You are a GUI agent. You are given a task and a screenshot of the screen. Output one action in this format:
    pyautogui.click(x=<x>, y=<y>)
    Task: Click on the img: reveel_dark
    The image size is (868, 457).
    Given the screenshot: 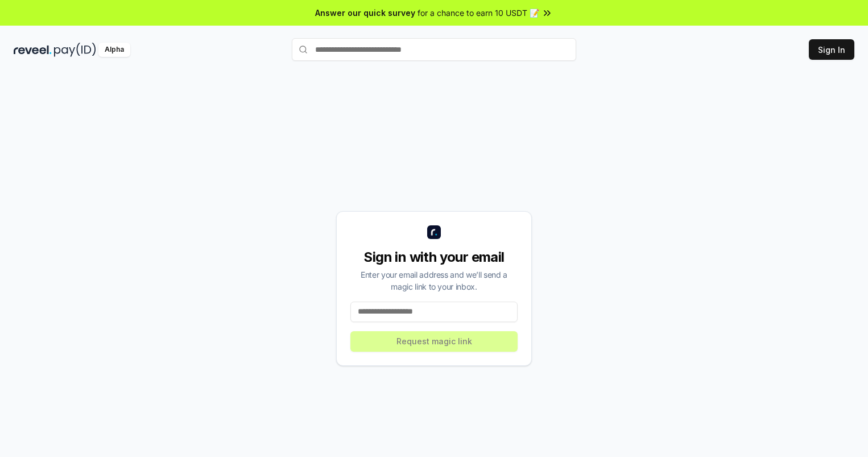 What is the action you would take?
    pyautogui.click(x=33, y=49)
    